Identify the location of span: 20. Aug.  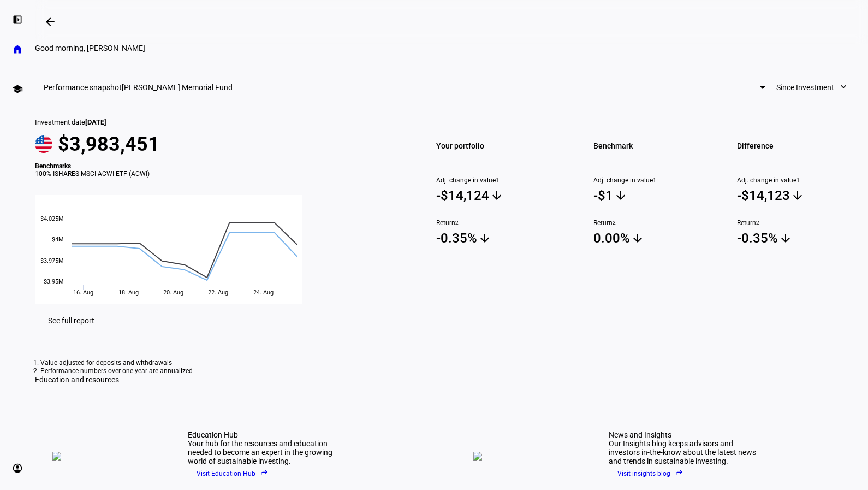
(173, 292).